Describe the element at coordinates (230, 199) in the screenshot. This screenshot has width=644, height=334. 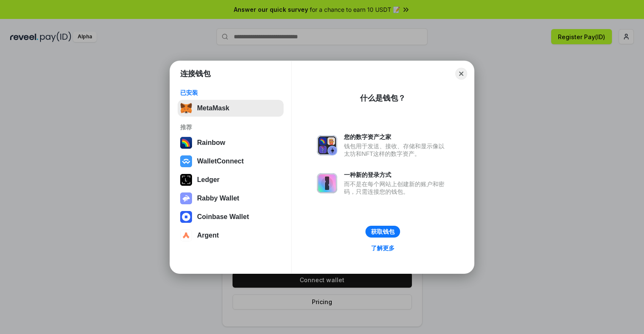
I see `button: Rabby Wallet` at that location.